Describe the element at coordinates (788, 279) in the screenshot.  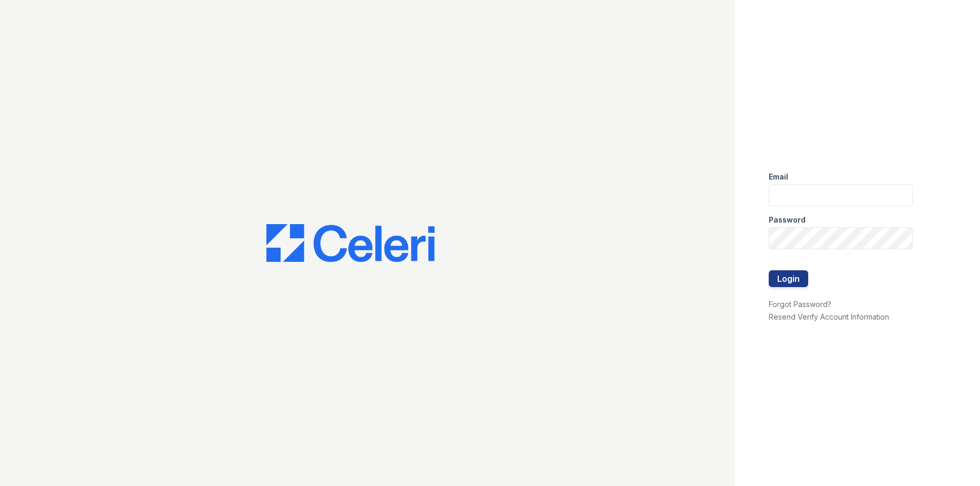
I see `button: Login` at that location.